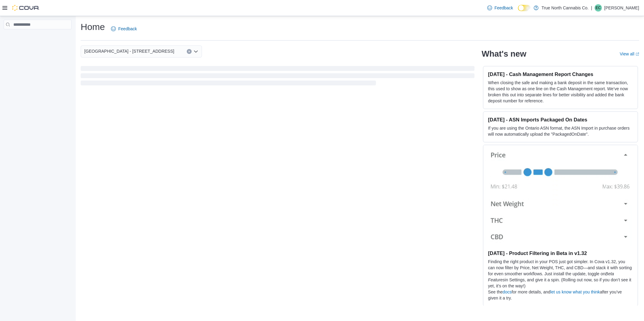  Describe the element at coordinates (196, 52) in the screenshot. I see `button: Open list of options` at that location.